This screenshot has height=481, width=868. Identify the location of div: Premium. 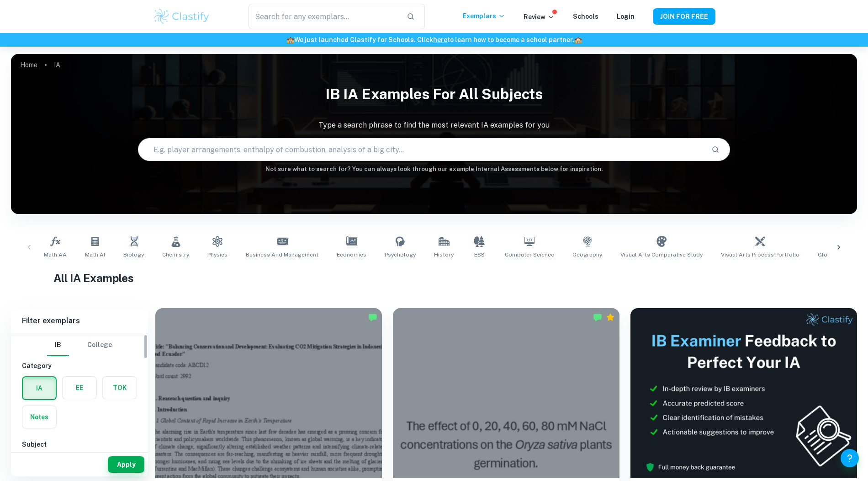
(611, 317).